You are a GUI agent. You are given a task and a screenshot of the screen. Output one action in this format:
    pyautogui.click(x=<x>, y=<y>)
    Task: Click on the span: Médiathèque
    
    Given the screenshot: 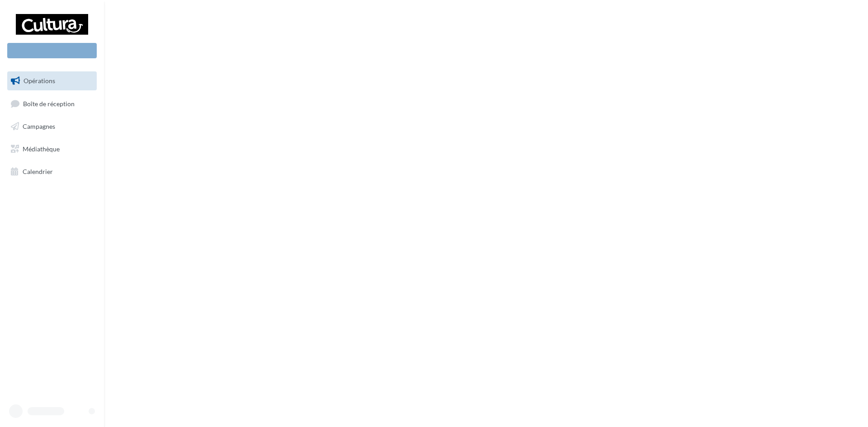 What is the action you would take?
    pyautogui.click(x=41, y=149)
    